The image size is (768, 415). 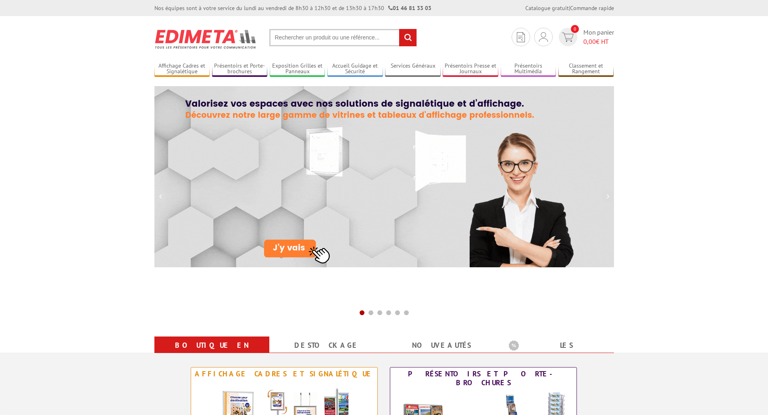 What do you see at coordinates (284, 374) in the screenshot?
I see `div: Affichage Cadres et Signalétique` at bounding box center [284, 374].